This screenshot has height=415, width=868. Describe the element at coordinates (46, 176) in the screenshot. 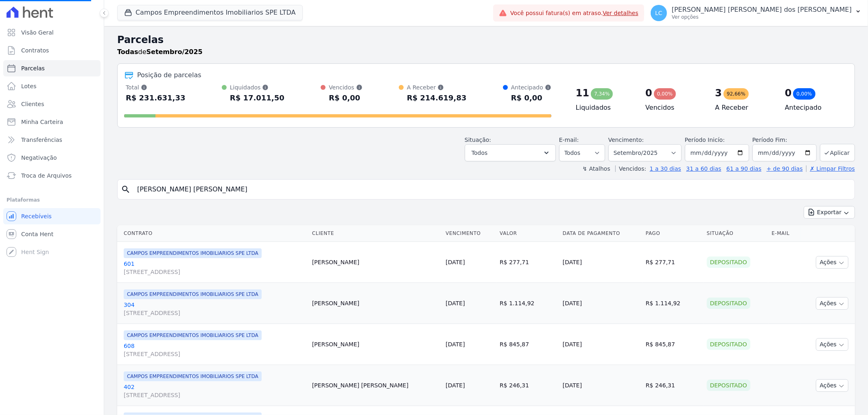

I see `span: Troca de Arquivos` at that location.